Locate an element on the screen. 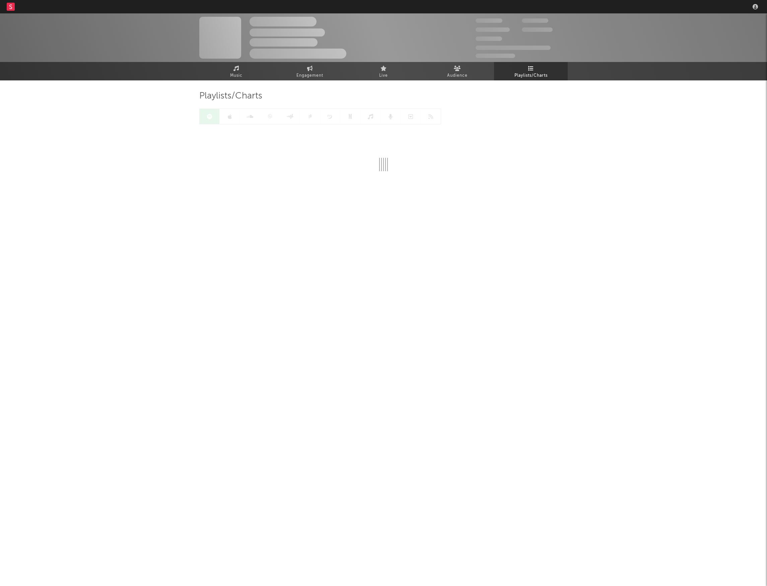 Image resolution: width=767 pixels, height=586 pixels. span: Engagement is located at coordinates (310, 76).